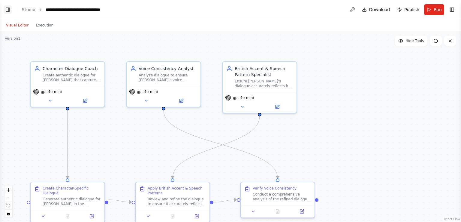 Image resolution: width=461 pixels, height=222 pixels. I want to click on g: Edge from 3424b0fe-0fd5-4b6e-95e2-77eb86c020ab to 01d94b05-7ede-4238-97f7-aa8606031bdf, so click(68, 144).